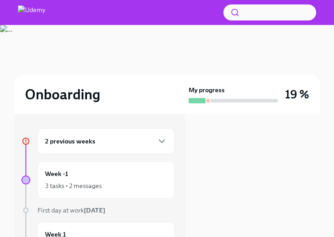  I want to click on img: Udemy, so click(32, 12).